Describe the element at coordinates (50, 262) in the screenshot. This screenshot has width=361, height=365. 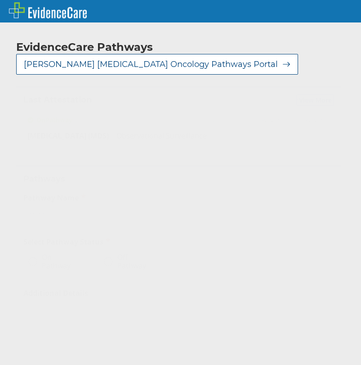
I see `label: On Pathway` at that location.